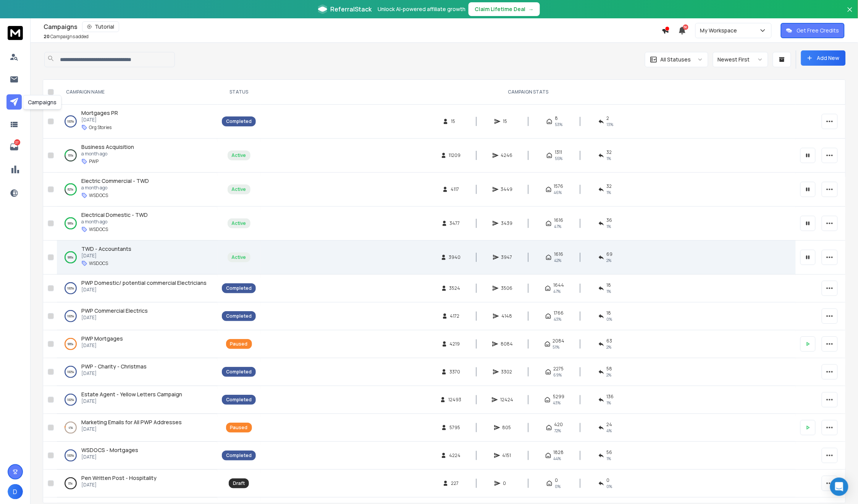 The height and width of the screenshot is (504, 858). Describe the element at coordinates (609, 153) in the screenshot. I see `span: 32` at that location.